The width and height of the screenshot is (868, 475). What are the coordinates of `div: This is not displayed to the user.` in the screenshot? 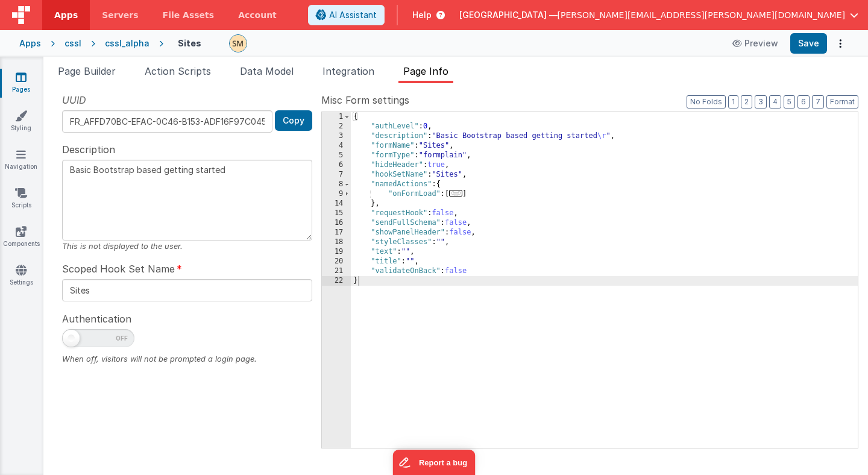 It's located at (187, 246).